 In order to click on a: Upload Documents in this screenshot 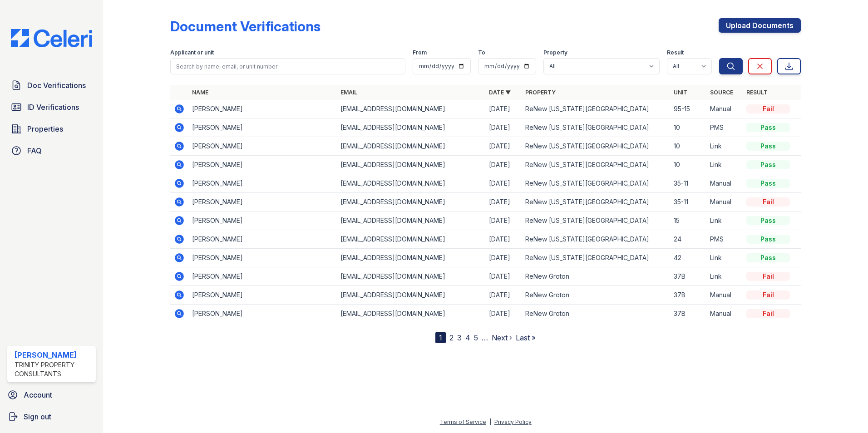, I will do `click(759, 25)`.